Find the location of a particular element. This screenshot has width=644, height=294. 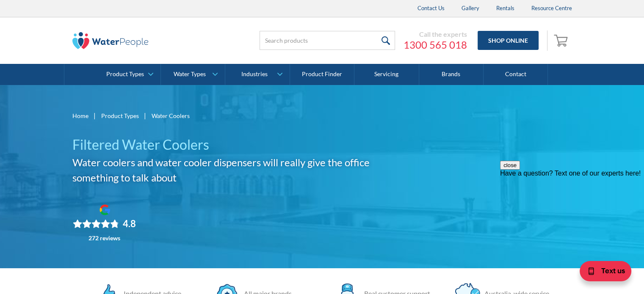

a: Home is located at coordinates (80, 115).